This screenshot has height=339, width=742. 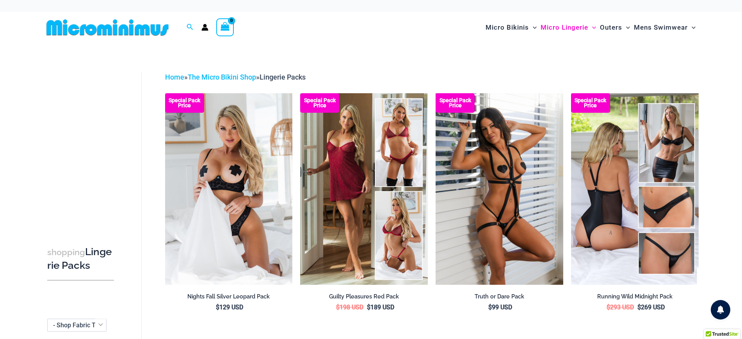 I want to click on bdi: 198 USD, so click(x=350, y=307).